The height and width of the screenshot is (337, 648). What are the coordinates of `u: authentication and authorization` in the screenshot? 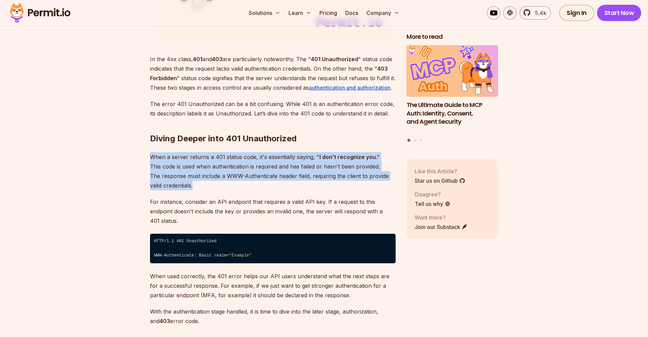 It's located at (349, 88).